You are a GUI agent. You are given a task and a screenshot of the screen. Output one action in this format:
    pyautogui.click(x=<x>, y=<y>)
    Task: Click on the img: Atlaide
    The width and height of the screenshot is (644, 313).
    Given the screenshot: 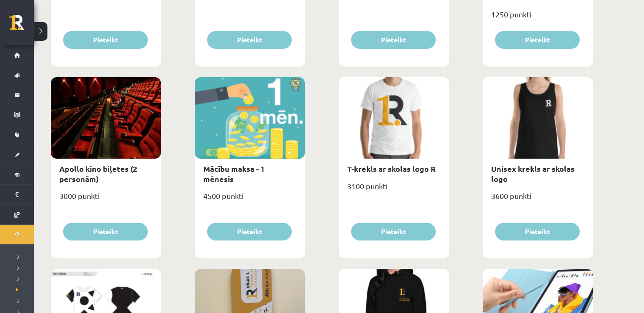 What is the action you would take?
    pyautogui.click(x=295, y=85)
    